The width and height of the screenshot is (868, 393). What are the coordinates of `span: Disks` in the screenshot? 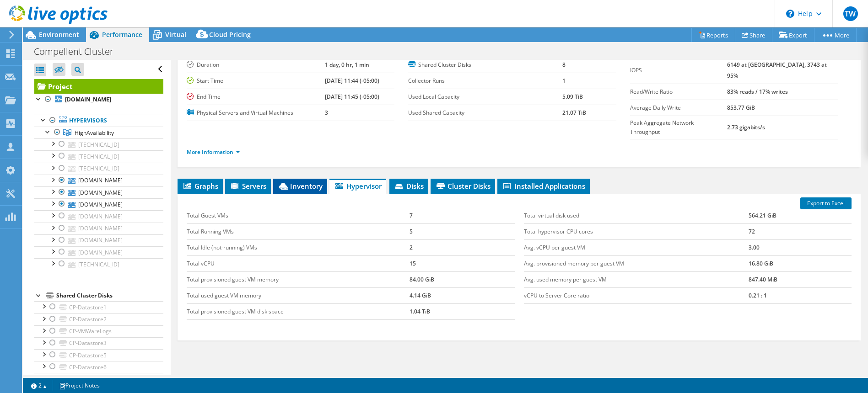 It's located at (409, 186).